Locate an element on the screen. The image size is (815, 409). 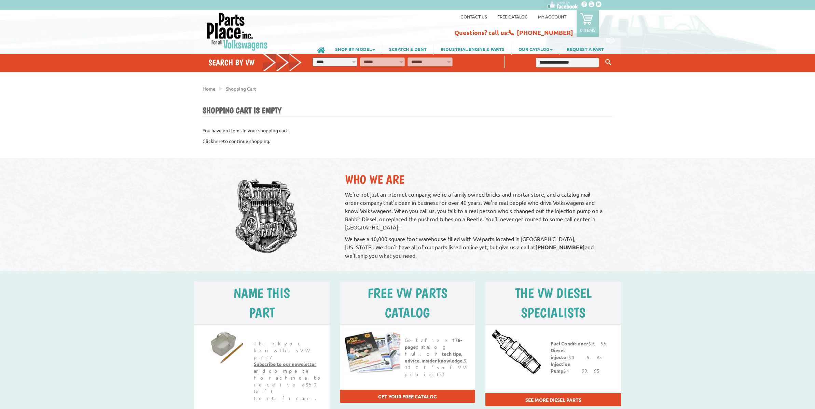
a: Free Catalog is located at coordinates (513, 16).